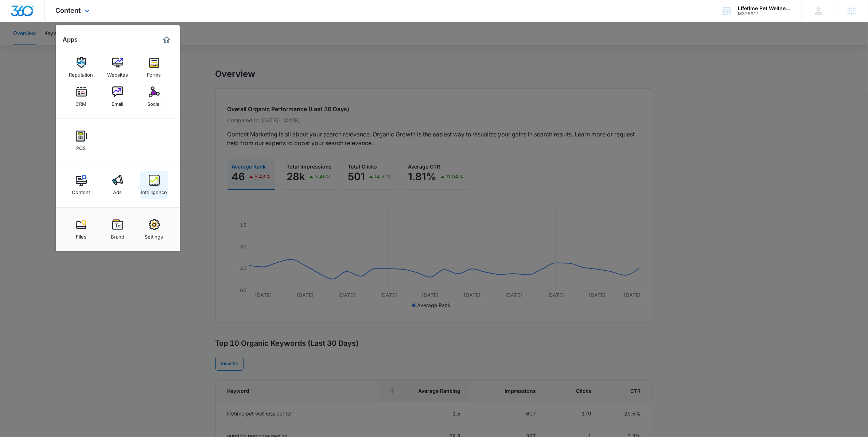 This screenshot has width=868, height=437. Describe the element at coordinates (154, 102) in the screenshot. I see `div: Social` at that location.